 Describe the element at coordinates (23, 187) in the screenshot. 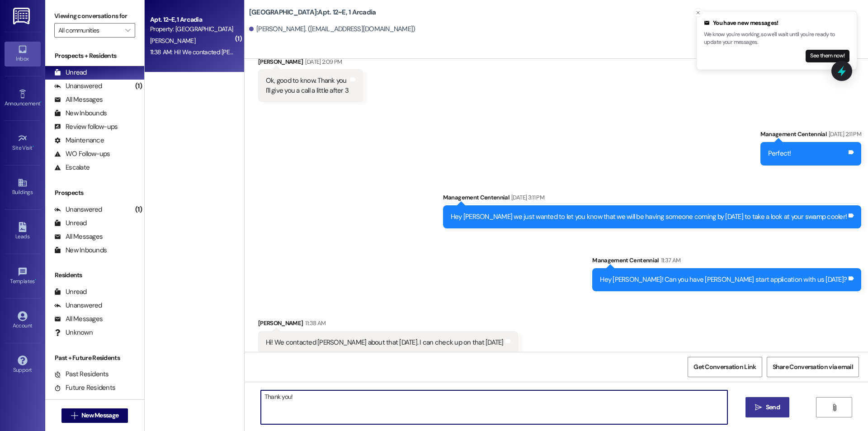

I see `a: Buildings` at that location.